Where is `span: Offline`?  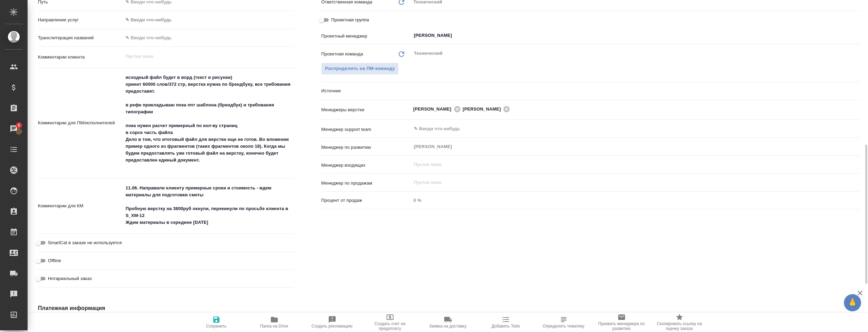
span: Offline is located at coordinates (55, 261).